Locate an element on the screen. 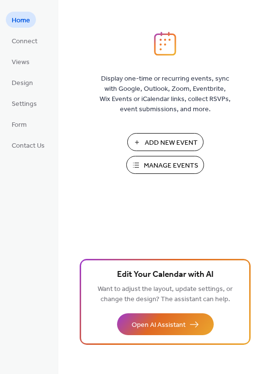  button: Open AI Assistant is located at coordinates (165, 324).